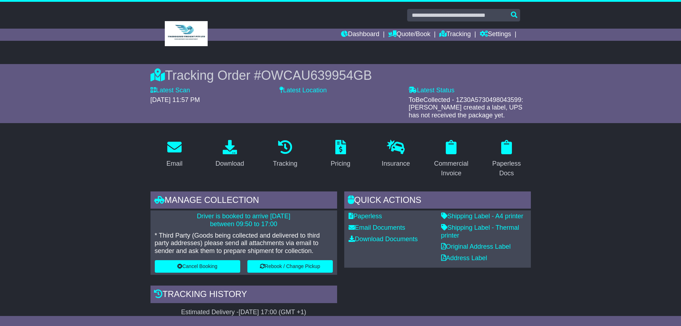 Image resolution: width=681 pixels, height=326 pixels. Describe the element at coordinates (431, 90) in the screenshot. I see `label: Latest Status` at that location.